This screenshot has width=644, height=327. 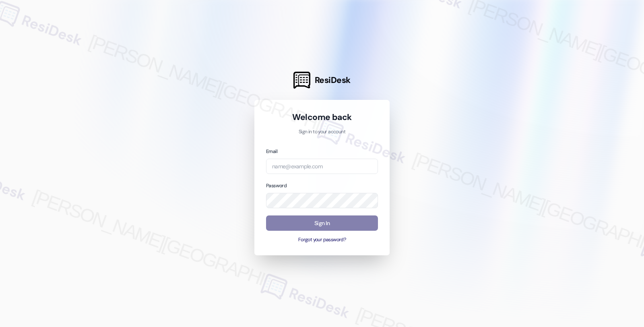 What do you see at coordinates (322, 132) in the screenshot?
I see `p: Sign in to your account` at bounding box center [322, 132].